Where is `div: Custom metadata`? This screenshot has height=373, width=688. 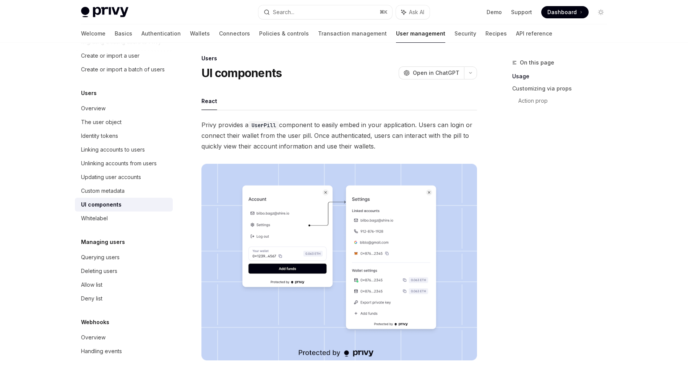 div: Custom metadata is located at coordinates (103, 191).